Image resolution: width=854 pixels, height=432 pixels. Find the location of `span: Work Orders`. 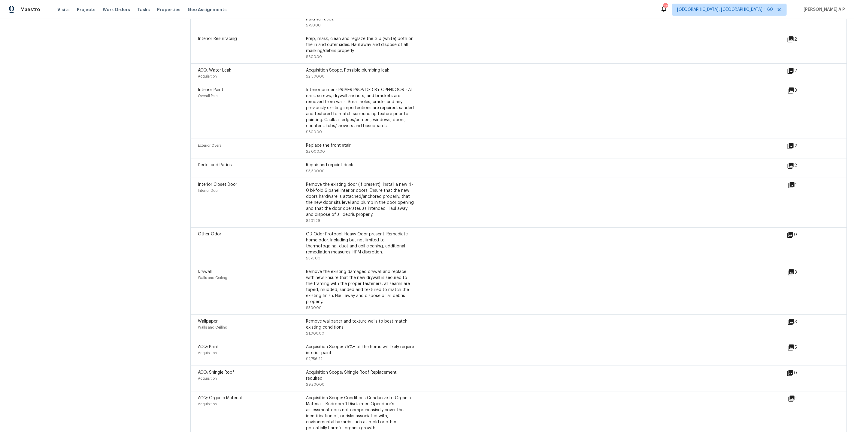

span: Work Orders is located at coordinates (116, 10).